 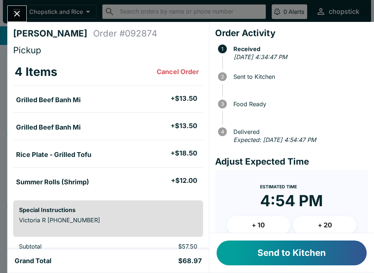 I want to click on time: 4:54 PM, so click(x=292, y=201).